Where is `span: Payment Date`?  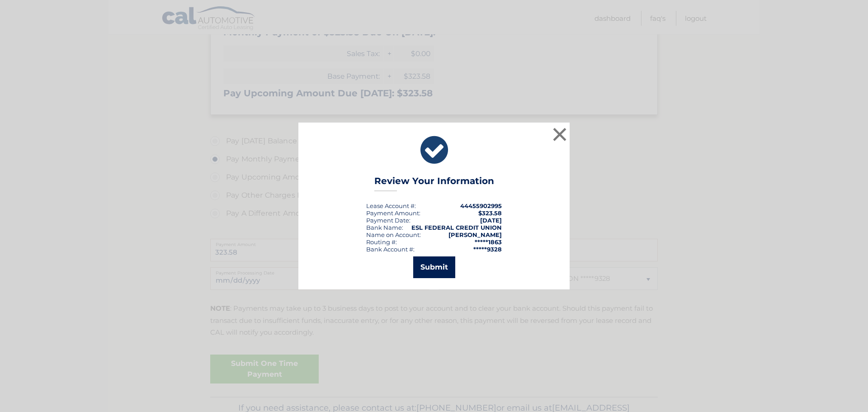 span: Payment Date is located at coordinates (387, 220).